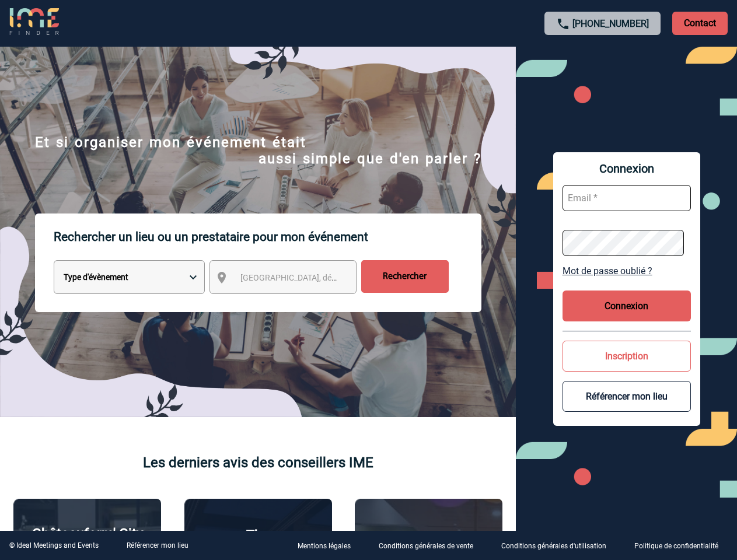 This screenshot has width=737, height=560. Describe the element at coordinates (700, 23) in the screenshot. I see `p: Contact` at that location.